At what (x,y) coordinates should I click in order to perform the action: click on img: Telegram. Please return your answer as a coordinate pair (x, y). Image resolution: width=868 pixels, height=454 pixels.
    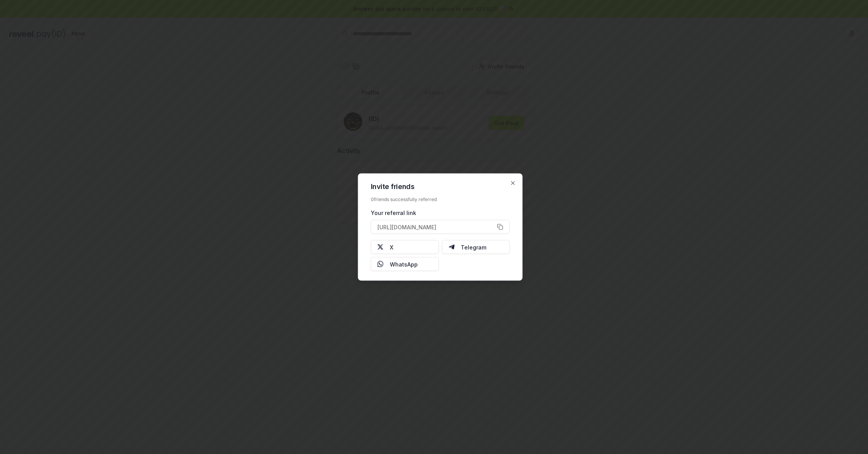
    Looking at the image, I should click on (451, 248).